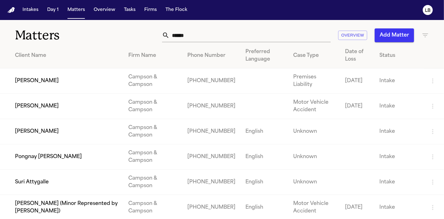  I want to click on a: Tasks, so click(130, 10).